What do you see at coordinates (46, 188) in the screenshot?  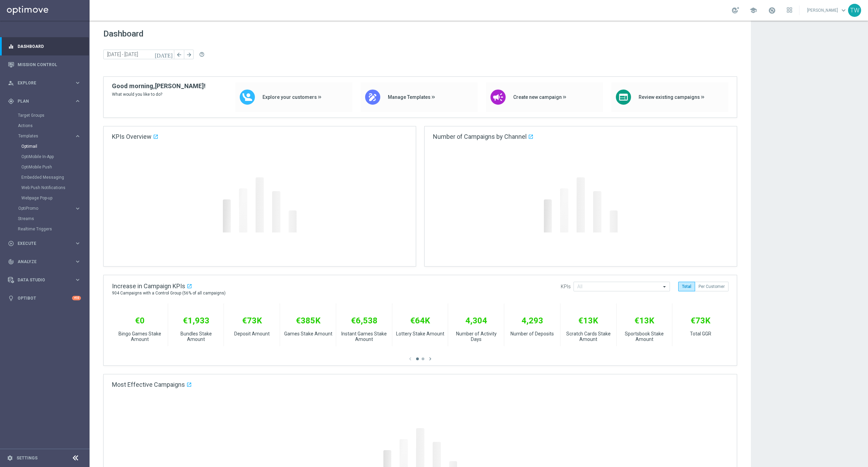 I see `a: Web Push Notifications` at bounding box center [46, 188].